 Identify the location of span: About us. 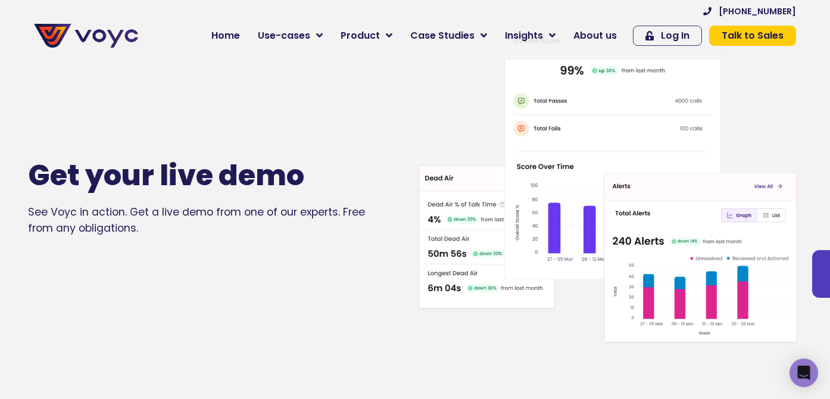
(595, 36).